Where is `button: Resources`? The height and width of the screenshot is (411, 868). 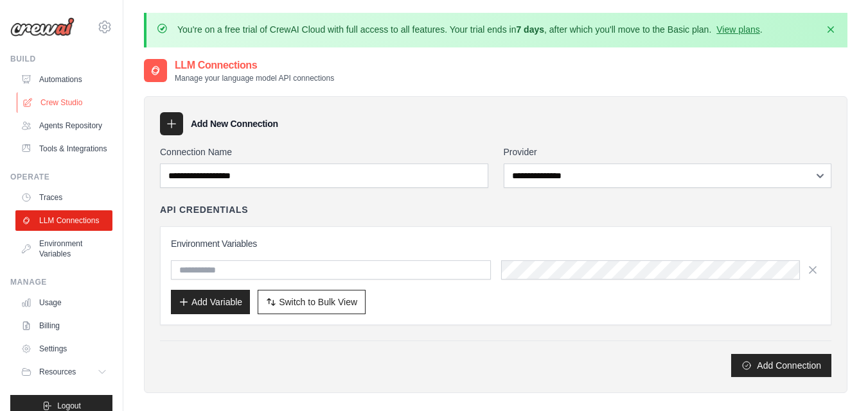 button: Resources is located at coordinates (63, 372).